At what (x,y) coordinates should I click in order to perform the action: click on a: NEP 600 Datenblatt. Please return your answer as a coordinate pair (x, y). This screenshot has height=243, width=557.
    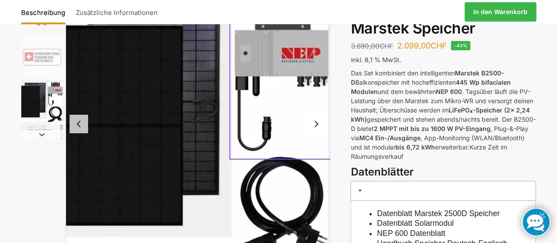
    Looking at the image, I should click on (411, 233).